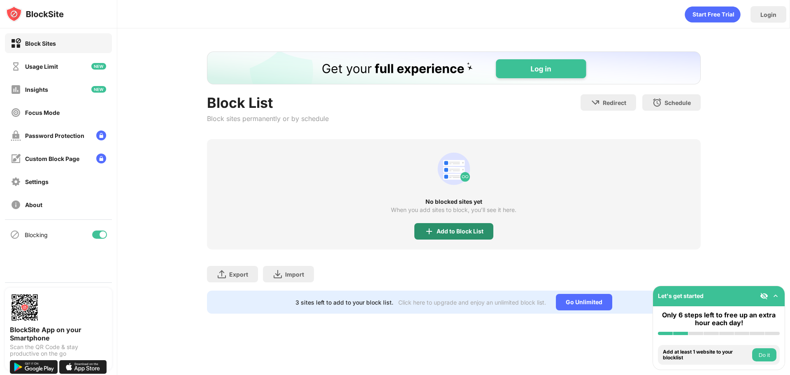  Describe the element at coordinates (16, 181) in the screenshot. I see `img: settings-off.svg` at that location.